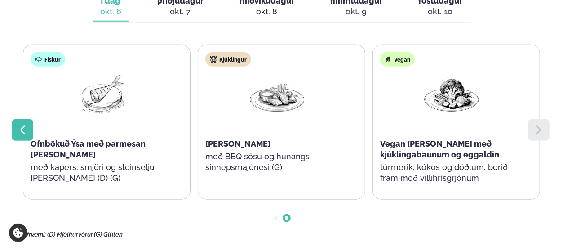  Describe the element at coordinates (440, 12) in the screenshot. I see `div: okt. 10` at that location.